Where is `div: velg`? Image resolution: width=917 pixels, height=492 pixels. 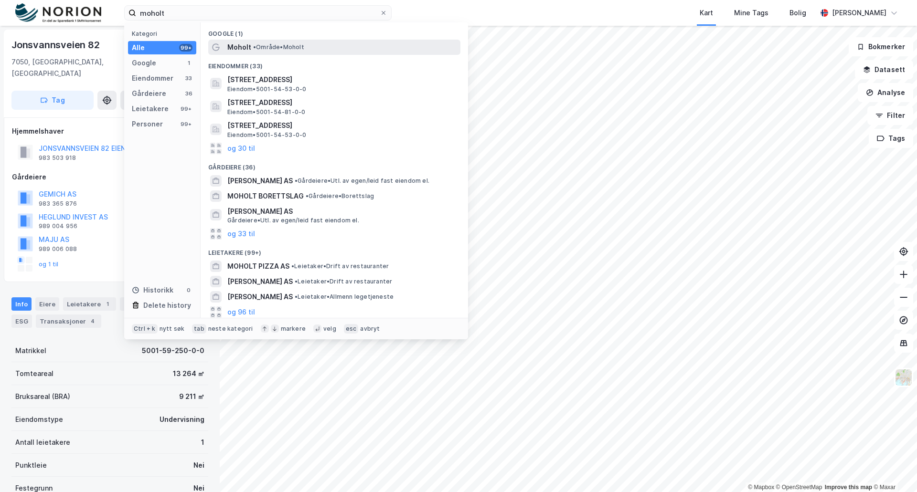 div: velg is located at coordinates (330, 329).